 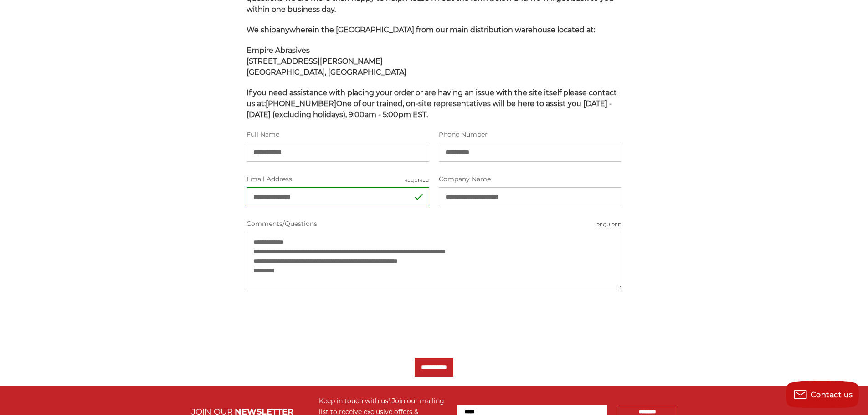 What do you see at coordinates (295, 30) in the screenshot?
I see `span: anywhere` at bounding box center [295, 30].